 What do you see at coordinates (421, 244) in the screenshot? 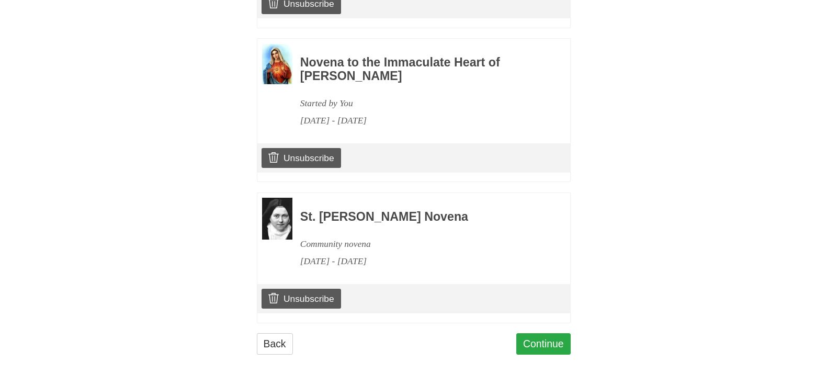
I see `div: Community novena` at bounding box center [421, 244].